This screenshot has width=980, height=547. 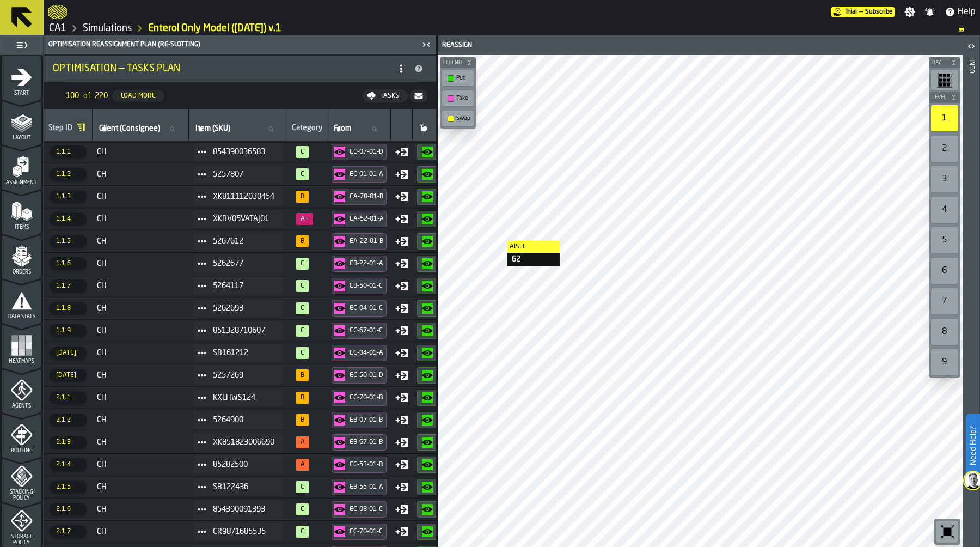 I want to click on span: 100, so click(x=72, y=96).